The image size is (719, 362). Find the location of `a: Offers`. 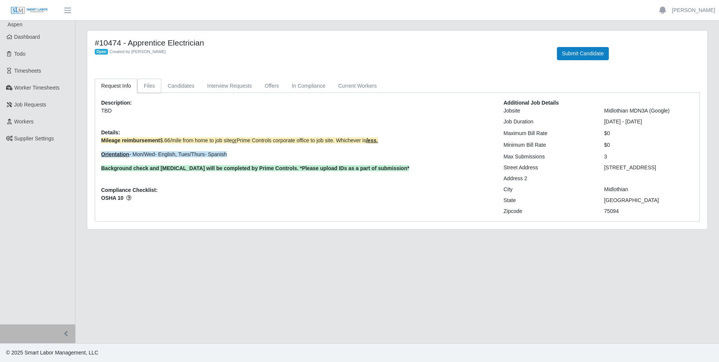

a: Offers is located at coordinates (272, 86).